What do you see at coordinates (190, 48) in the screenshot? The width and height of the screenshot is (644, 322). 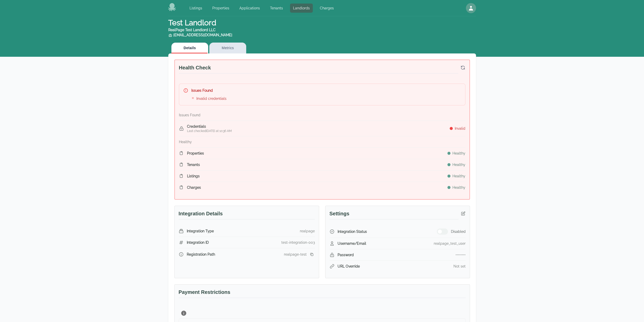 I see `button: Details` at bounding box center [190, 48].